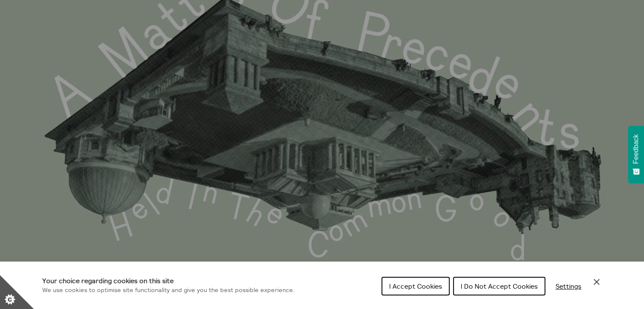 The width and height of the screenshot is (644, 309). I want to click on button: Settings, so click(569, 286).